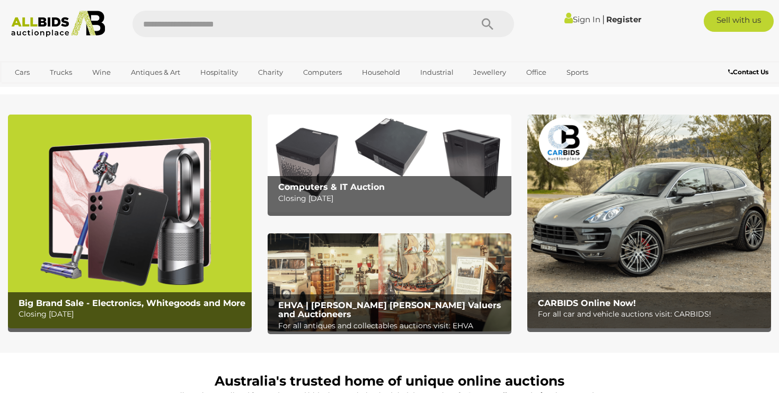  What do you see at coordinates (389, 282) in the screenshot?
I see `img: EHVA | Evans Hastings Valuers and Auctioneers` at bounding box center [389, 282].